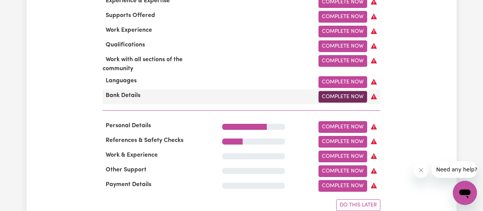 The height and width of the screenshot is (211, 483). Describe the element at coordinates (123, 96) in the screenshot. I see `span: Bank Details` at that location.